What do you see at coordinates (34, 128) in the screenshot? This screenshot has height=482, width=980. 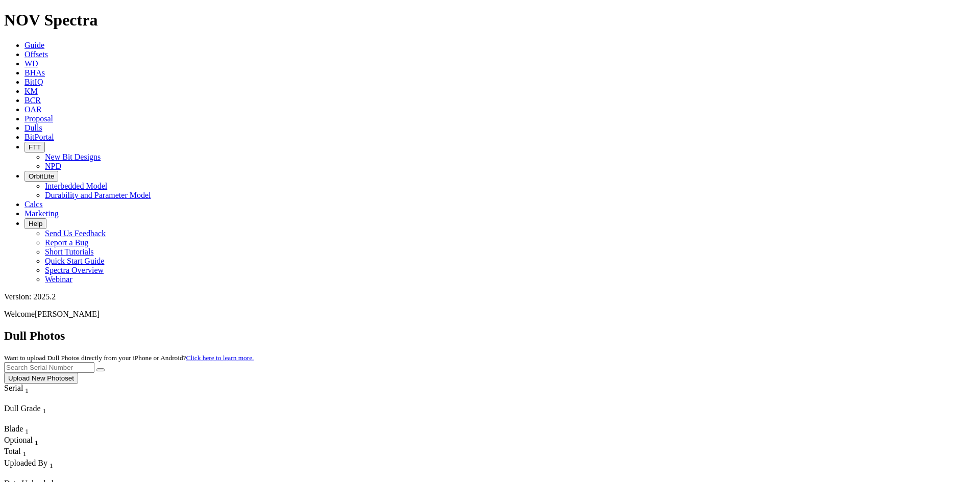 I see `span: Dulls` at bounding box center [34, 128].